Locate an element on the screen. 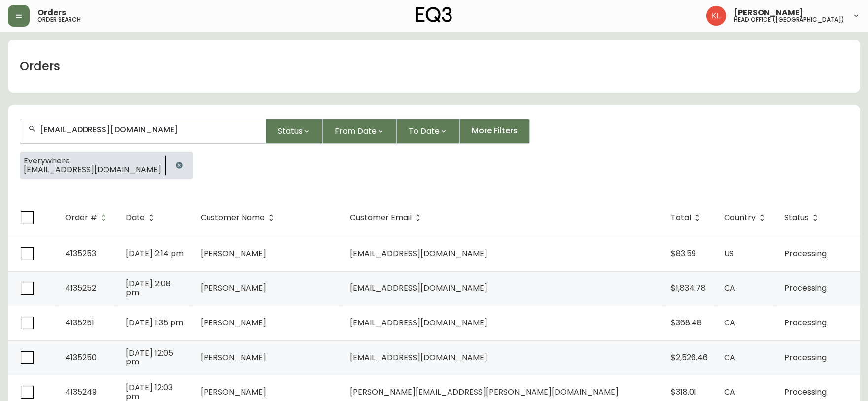  h1: Orders is located at coordinates (40, 66).